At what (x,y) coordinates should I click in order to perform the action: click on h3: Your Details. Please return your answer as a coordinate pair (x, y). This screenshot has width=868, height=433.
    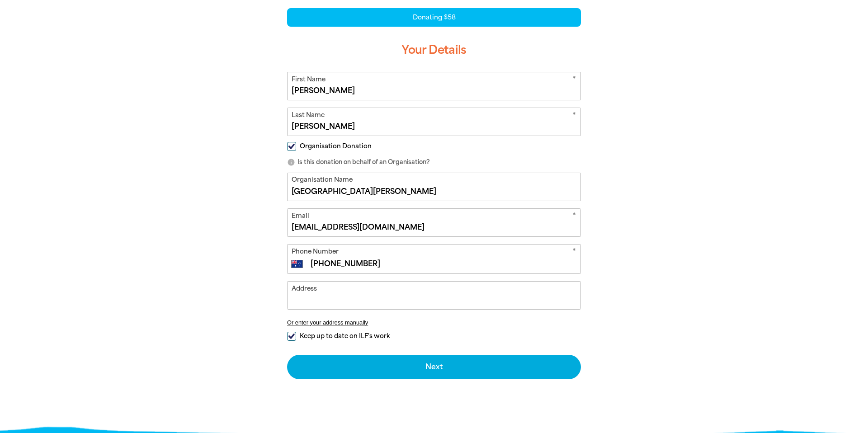
    Looking at the image, I should click on (434, 50).